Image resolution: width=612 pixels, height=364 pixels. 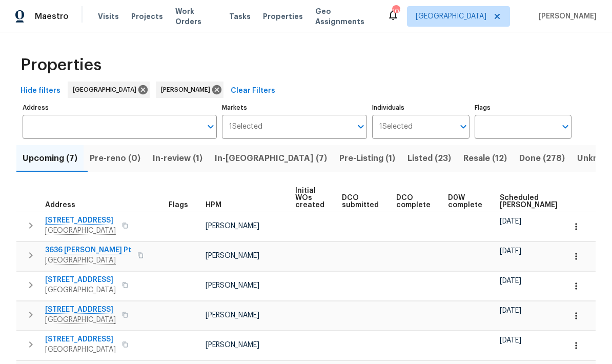 What do you see at coordinates (523, 107) in the screenshot?
I see `label: Flags` at bounding box center [523, 107].